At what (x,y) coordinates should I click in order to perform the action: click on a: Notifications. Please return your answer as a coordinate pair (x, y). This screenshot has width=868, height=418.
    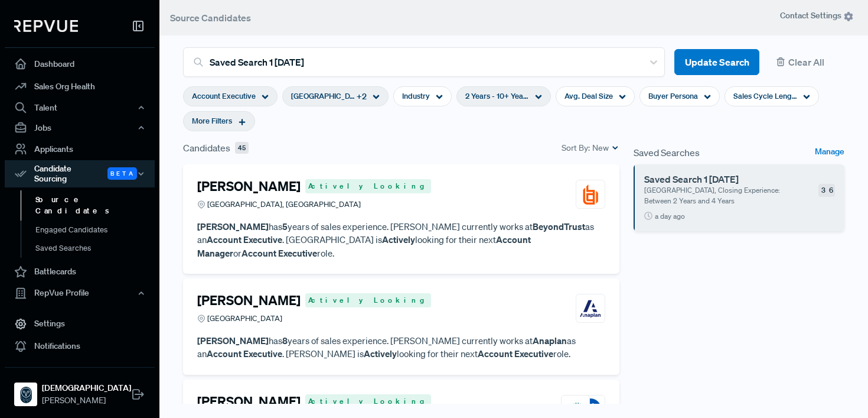
    Looking at the image, I should click on (80, 346).